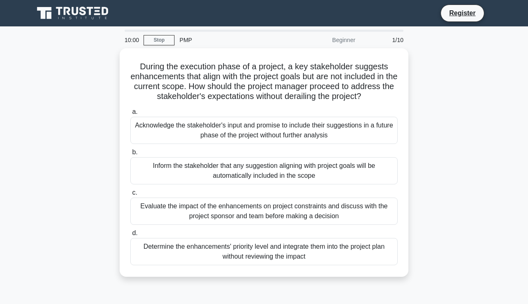  I want to click on h5: During the execution phase of a project, a key stakeholder suggests enhancements that align with ..., so click(264, 82).